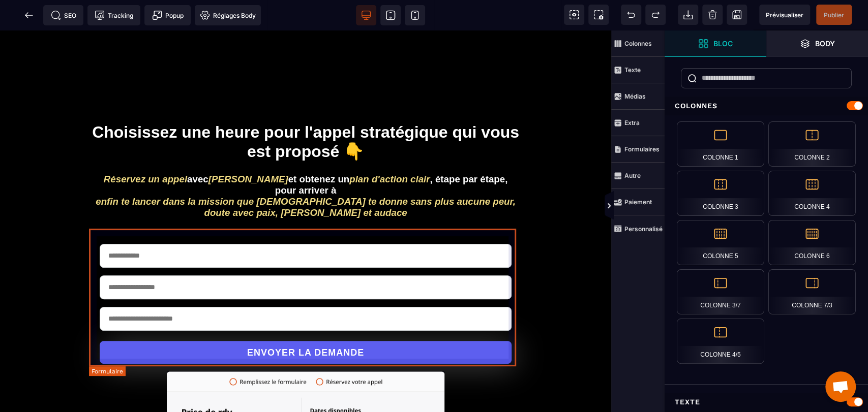  I want to click on span: Réglages Body, so click(228, 15).